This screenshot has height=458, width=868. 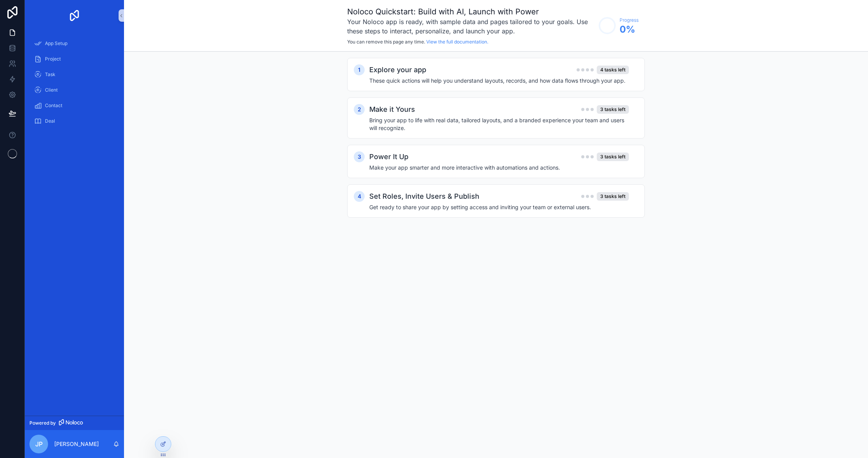 I want to click on span: Task, so click(x=50, y=74).